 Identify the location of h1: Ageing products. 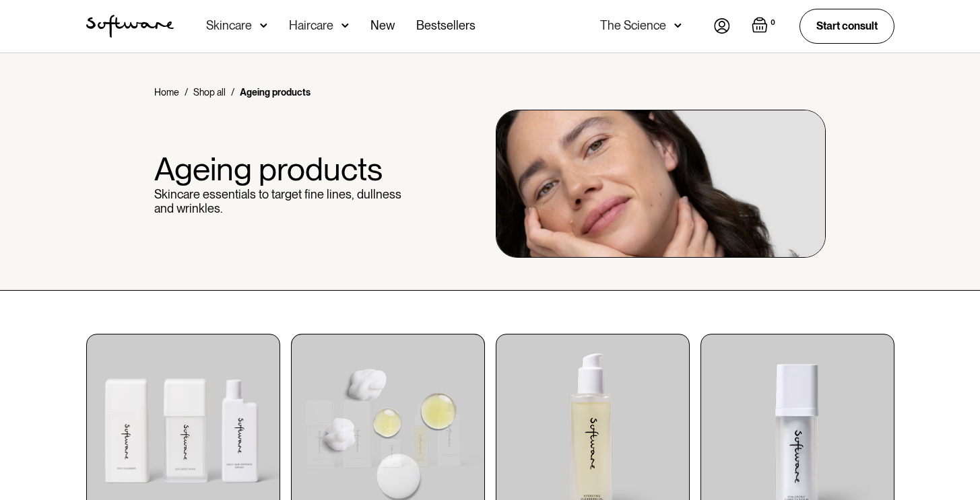
(285, 169).